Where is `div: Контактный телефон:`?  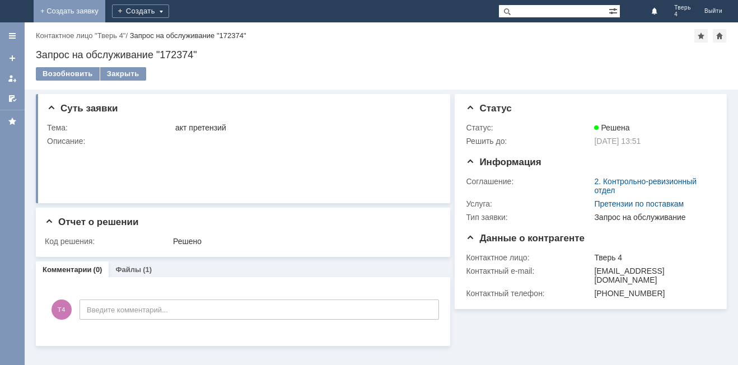
div: Контактный телефон: is located at coordinates (528, 293).